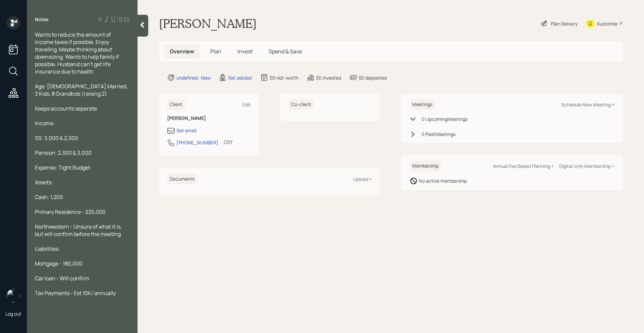  Describe the element at coordinates (187, 130) in the screenshot. I see `div: Set email` at that location.